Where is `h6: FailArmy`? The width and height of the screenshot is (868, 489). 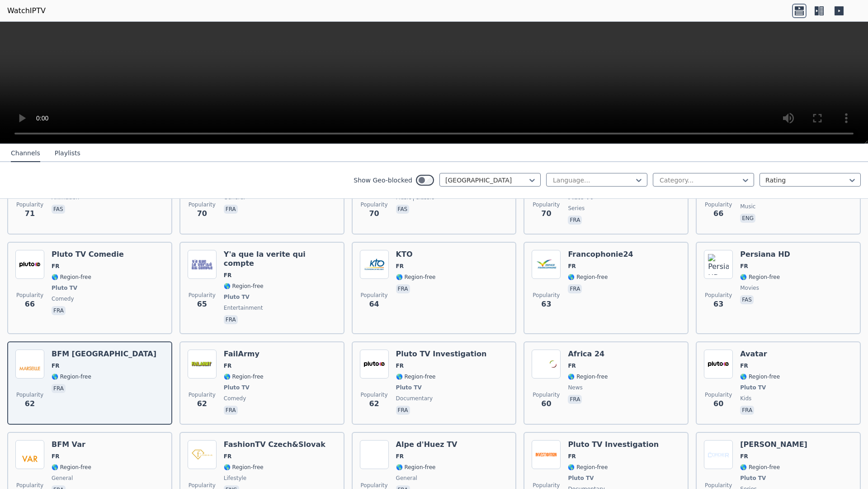 h6: FailArmy is located at coordinates (244, 354).